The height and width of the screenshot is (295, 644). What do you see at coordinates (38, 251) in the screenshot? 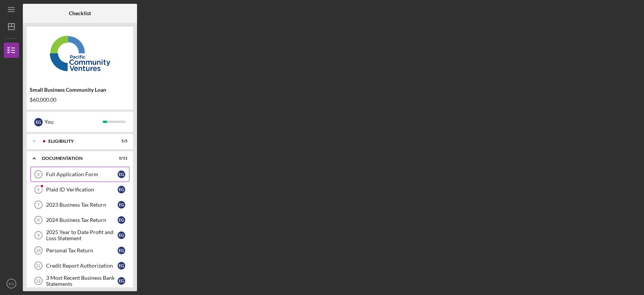
I see `tspan: 10` at bounding box center [38, 251].